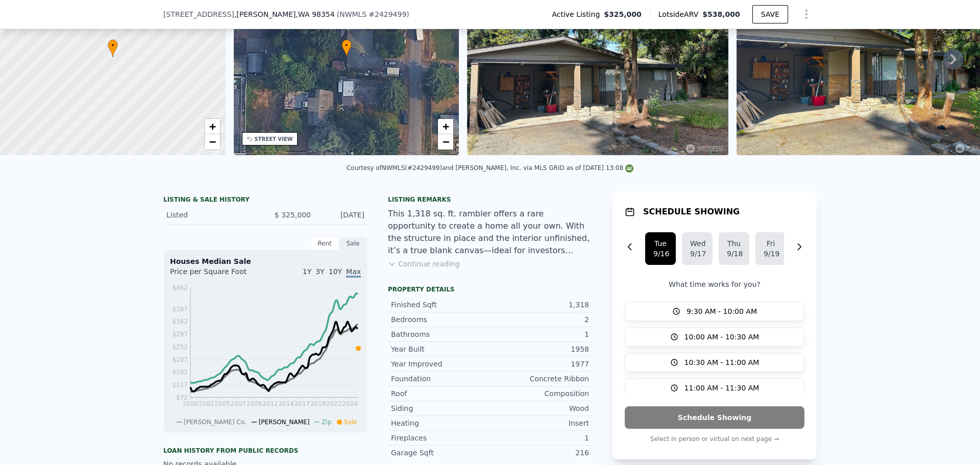 Image resolution: width=980 pixels, height=465 pixels. Describe the element at coordinates (771, 243) in the screenshot. I see `div: Fri` at that location.